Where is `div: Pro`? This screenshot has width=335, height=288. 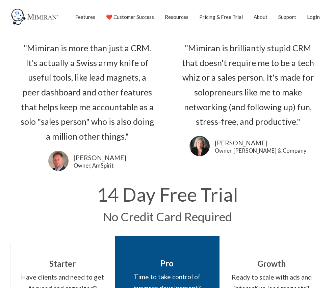
div: Pro is located at coordinates (167, 264).